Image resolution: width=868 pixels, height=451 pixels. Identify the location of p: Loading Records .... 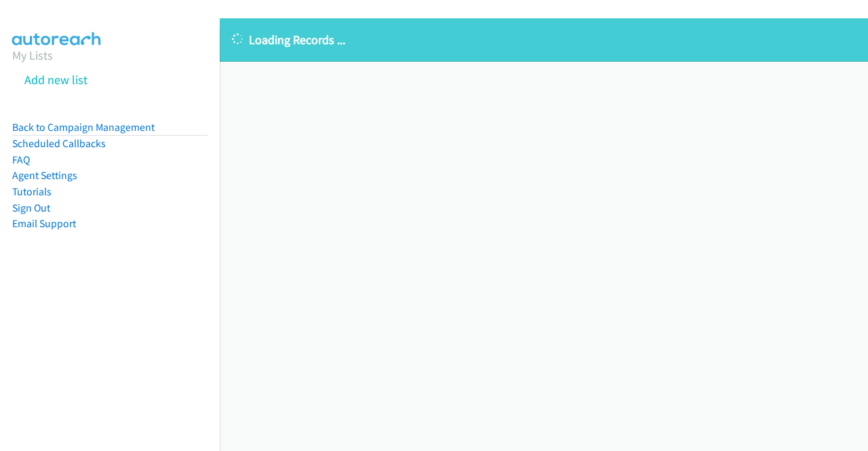
(544, 39).